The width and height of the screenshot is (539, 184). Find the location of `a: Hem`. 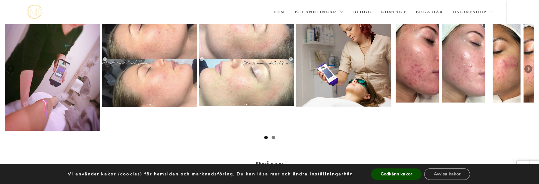

a: Hem is located at coordinates (279, 12).